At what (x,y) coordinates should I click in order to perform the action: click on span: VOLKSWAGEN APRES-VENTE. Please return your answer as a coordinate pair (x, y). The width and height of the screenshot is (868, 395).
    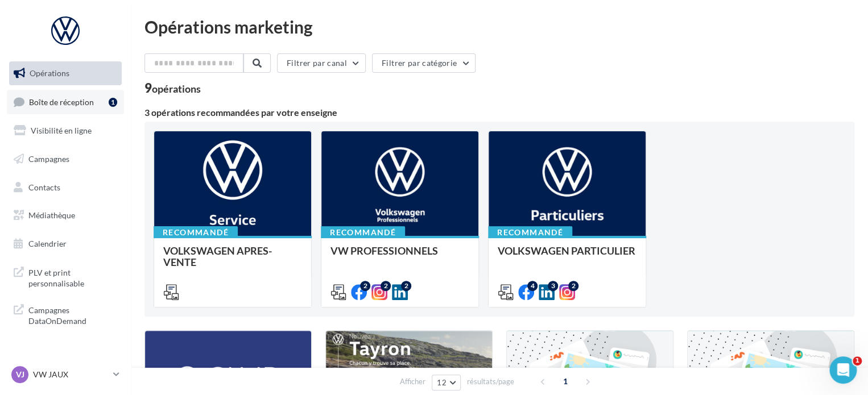
    Looking at the image, I should click on (218, 256).